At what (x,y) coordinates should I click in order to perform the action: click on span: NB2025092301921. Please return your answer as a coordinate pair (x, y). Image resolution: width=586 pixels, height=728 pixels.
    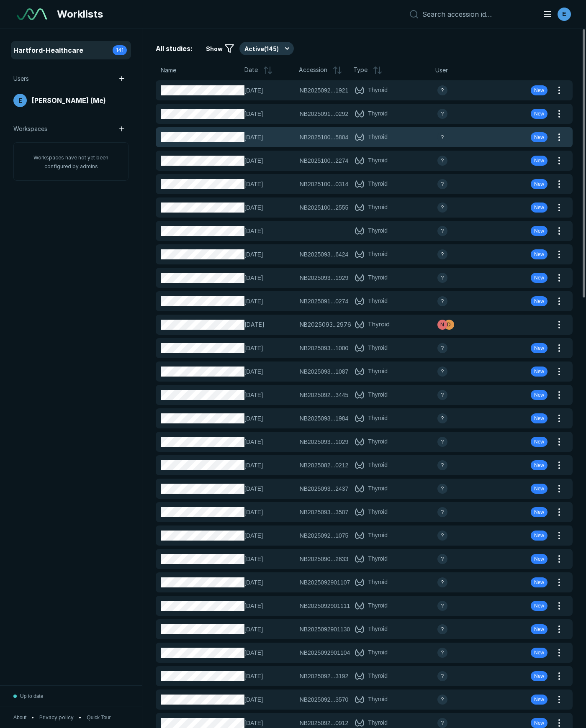
    Looking at the image, I should click on (324, 91).